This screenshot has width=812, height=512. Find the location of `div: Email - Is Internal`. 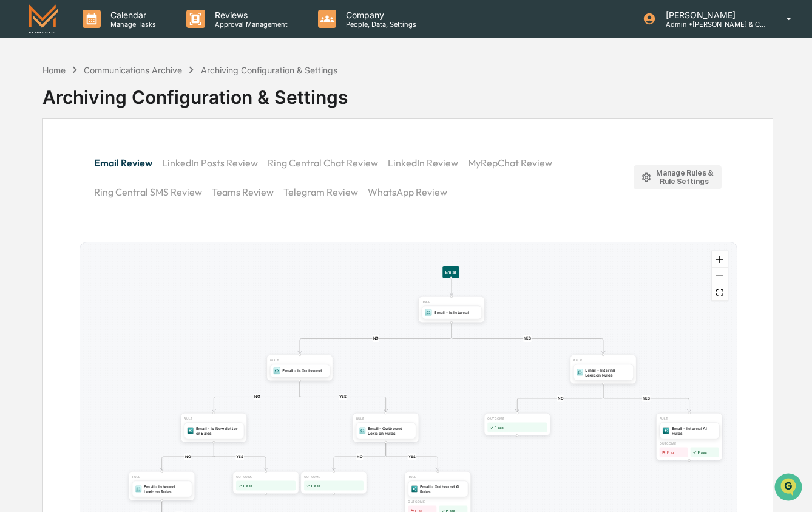

div: Email - Is Internal is located at coordinates (452, 313).